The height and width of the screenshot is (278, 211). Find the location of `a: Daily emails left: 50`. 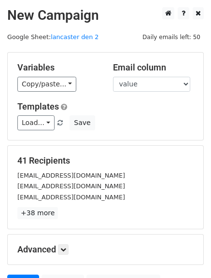

a: Daily emails left: 50 is located at coordinates (171, 37).